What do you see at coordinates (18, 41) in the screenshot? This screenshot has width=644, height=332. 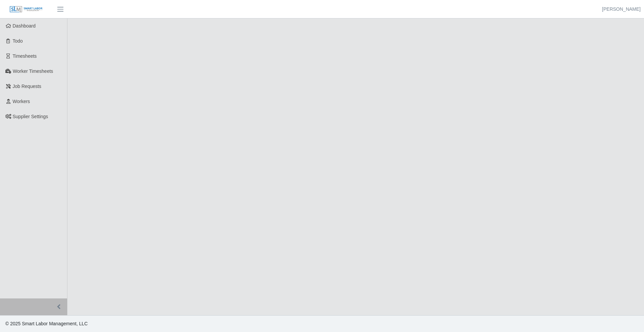 I see `span: Todo` at bounding box center [18, 41].